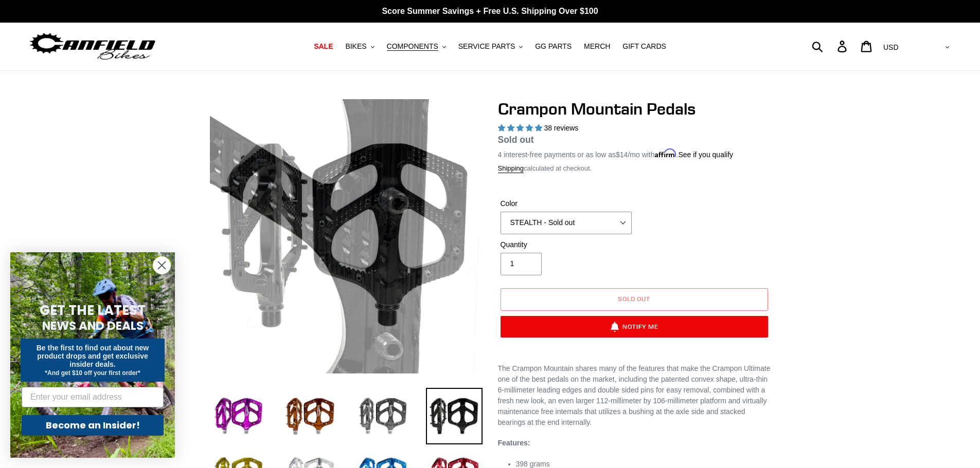  Describe the element at coordinates (552, 46) in the screenshot. I see `a: GG PARTS` at that location.